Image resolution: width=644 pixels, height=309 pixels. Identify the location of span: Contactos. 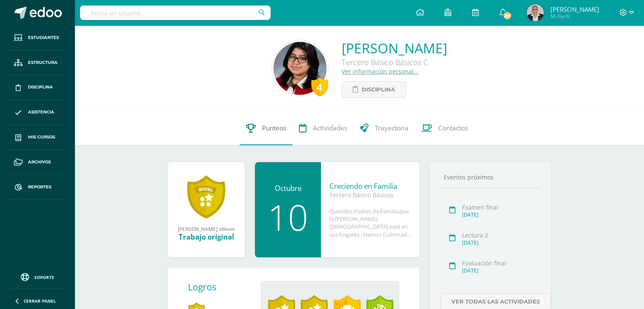
(453, 128).